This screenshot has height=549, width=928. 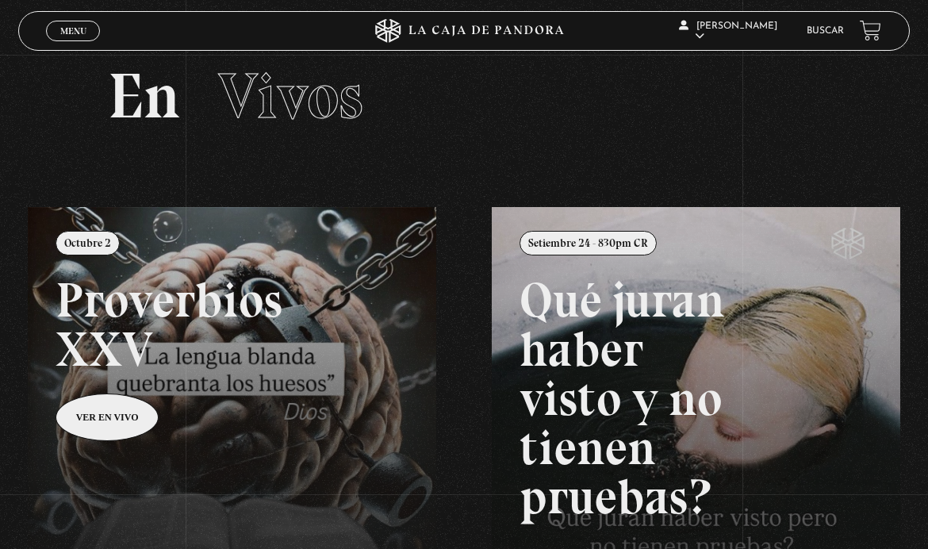 I want to click on a: Buscar, so click(x=825, y=31).